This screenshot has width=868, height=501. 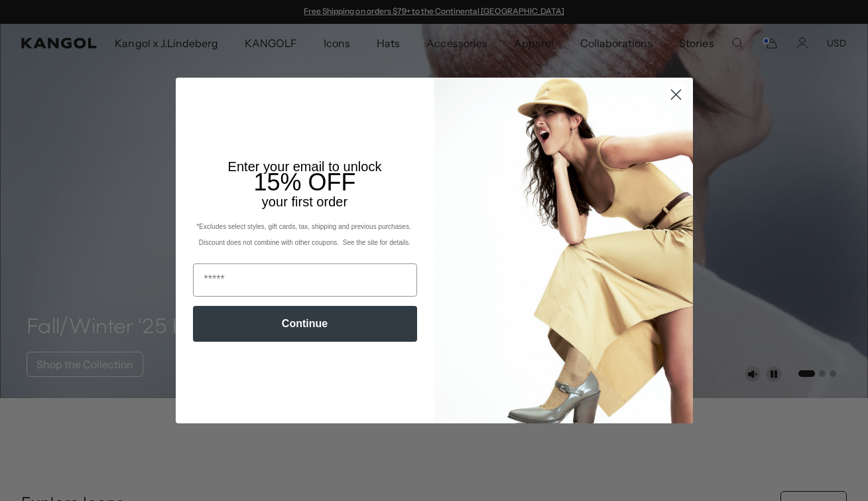 I want to click on button: Close dialog, so click(x=676, y=95).